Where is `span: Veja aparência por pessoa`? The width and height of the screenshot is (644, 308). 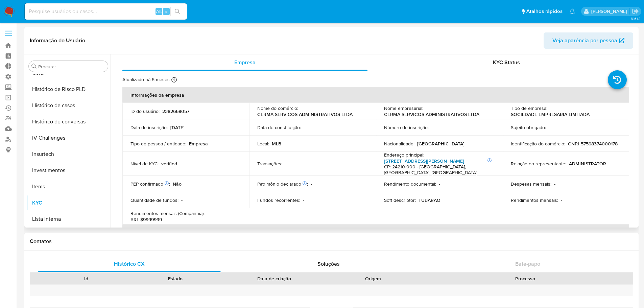
span: Veja aparência por pessoa is located at coordinates (585, 41).